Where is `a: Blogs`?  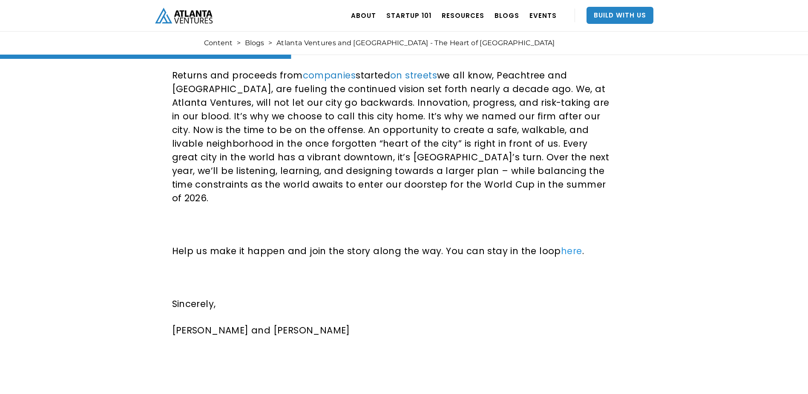
a: Blogs is located at coordinates (254, 43).